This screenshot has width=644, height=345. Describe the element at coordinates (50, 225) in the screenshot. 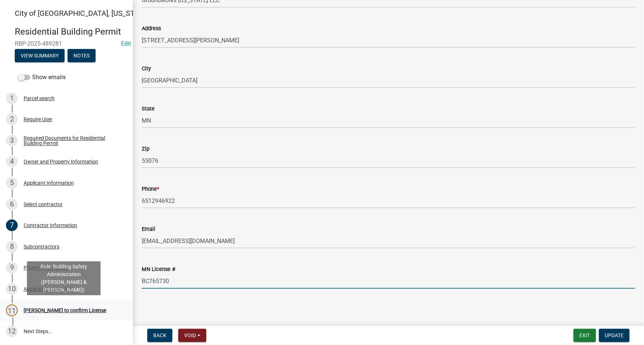

I see `div: Contractor Information` at that location.